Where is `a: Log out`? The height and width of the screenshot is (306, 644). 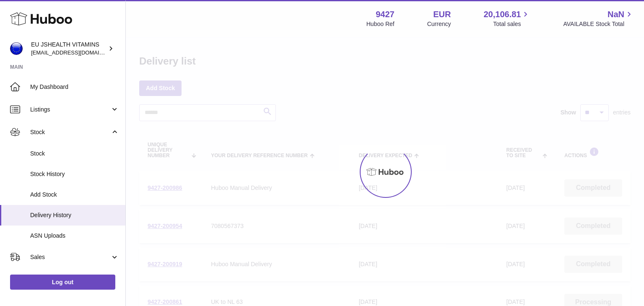
a: Log out is located at coordinates (63, 282).